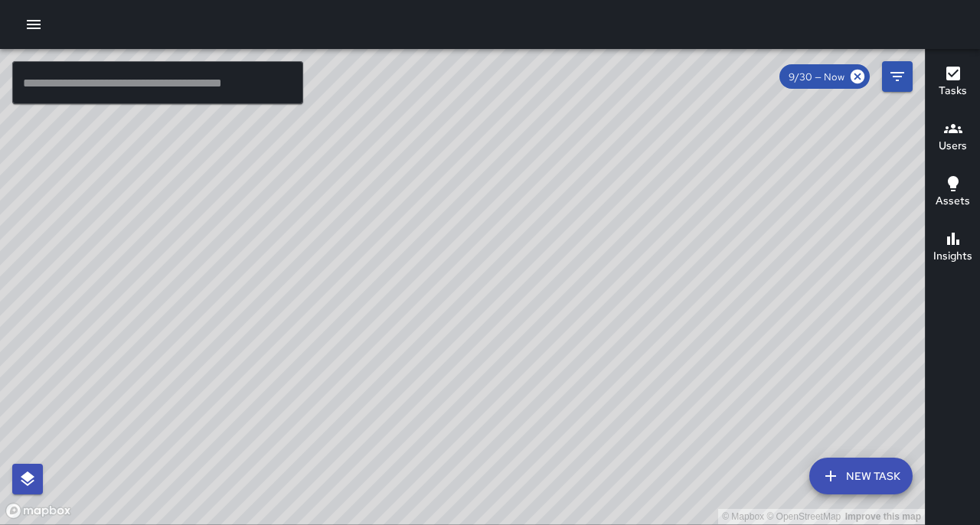 The image size is (980, 525). What do you see at coordinates (952, 138) in the screenshot?
I see `button: Users` at bounding box center [952, 138].